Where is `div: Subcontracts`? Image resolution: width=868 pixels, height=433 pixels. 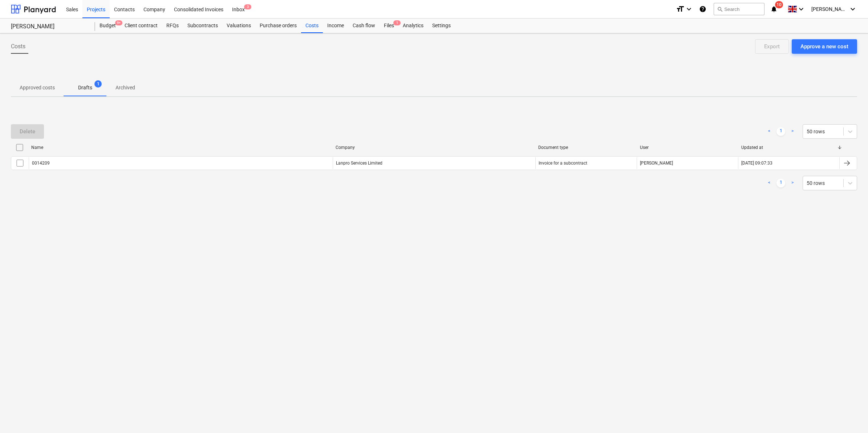
div: Subcontracts is located at coordinates (203, 26).